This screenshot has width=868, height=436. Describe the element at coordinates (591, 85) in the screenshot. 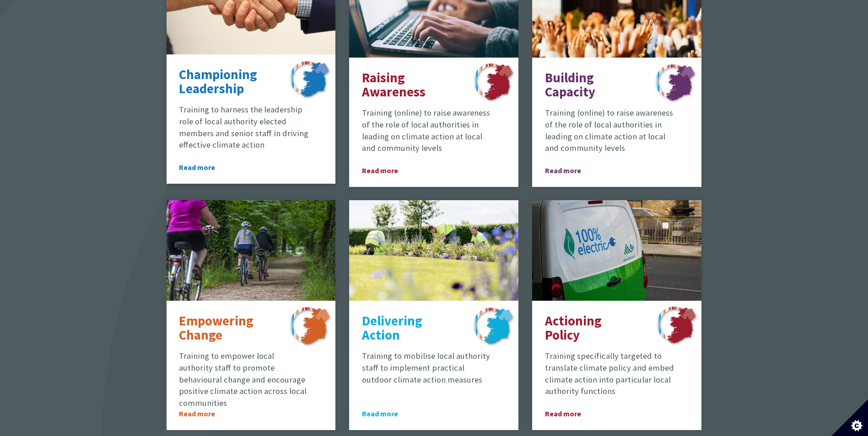

I see `p: Building Capacity` at that location.